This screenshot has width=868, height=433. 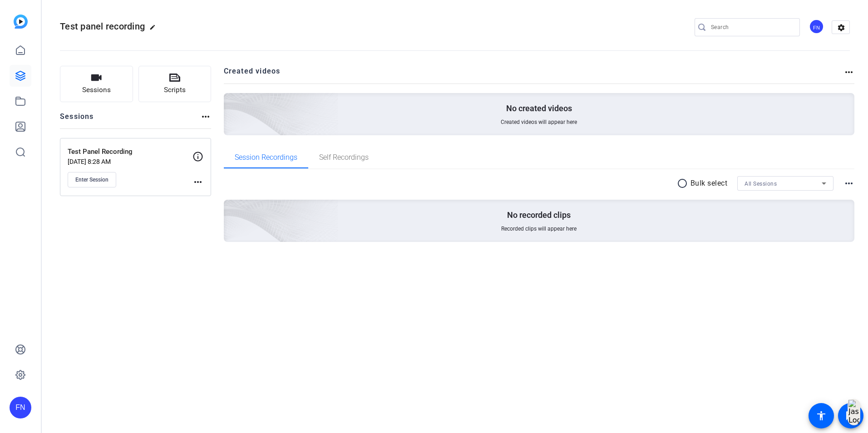 I want to click on p: No created videos, so click(x=539, y=108).